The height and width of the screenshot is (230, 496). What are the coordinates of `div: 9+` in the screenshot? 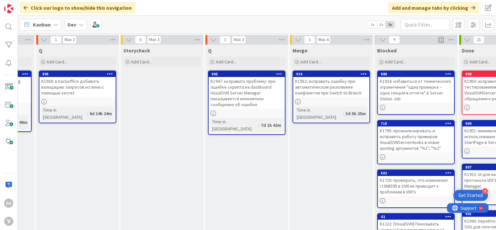 It's located at (34, 5).